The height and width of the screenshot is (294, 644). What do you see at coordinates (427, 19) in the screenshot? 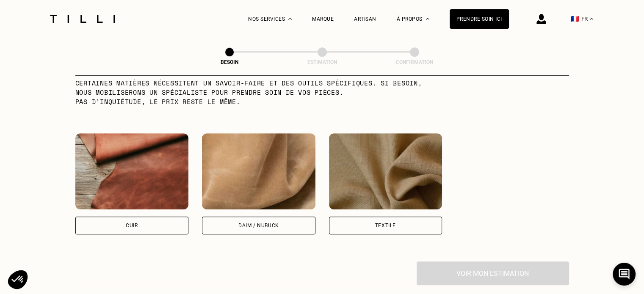
I see `img: Menu déroulant à propos` at bounding box center [427, 19].